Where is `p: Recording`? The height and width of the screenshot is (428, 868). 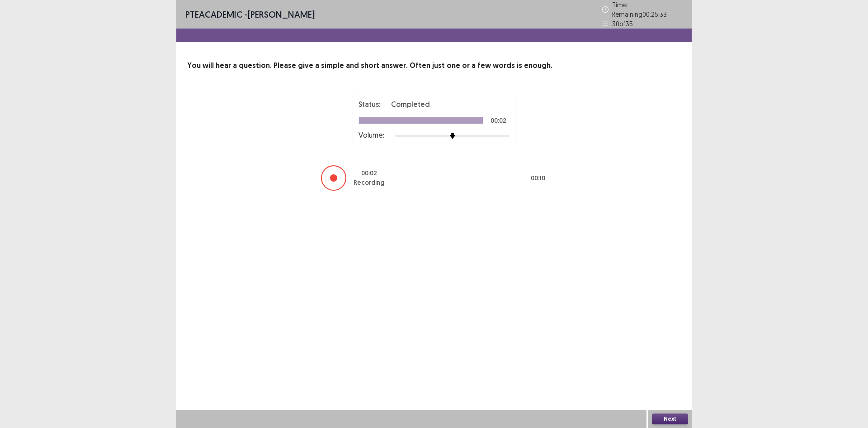
p: Recording is located at coordinates (369, 182).